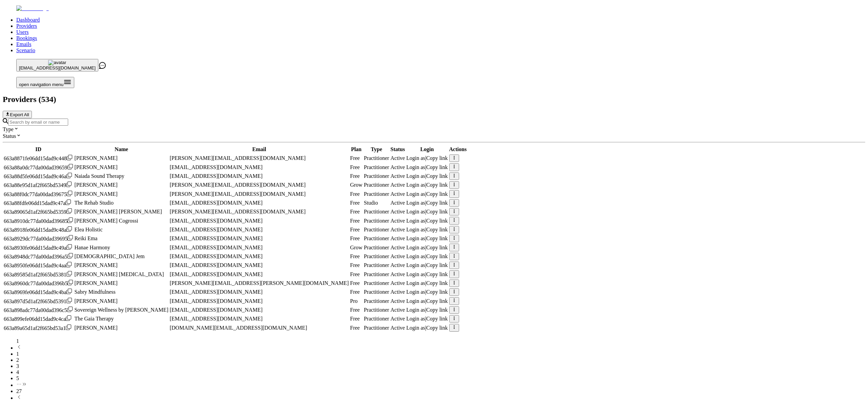  What do you see at coordinates (22, 32) in the screenshot?
I see `a: Users` at bounding box center [22, 32].